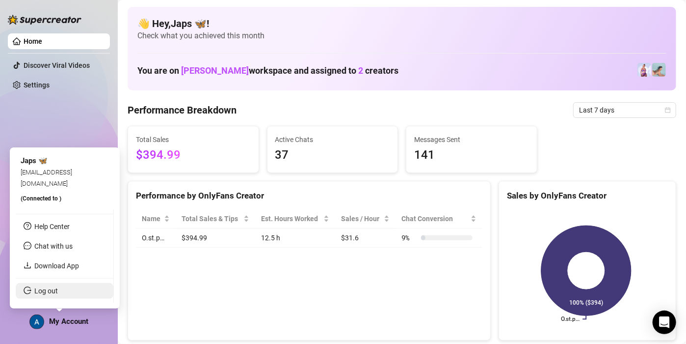 Image resolution: width=686 pixels, height=344 pixels. What do you see at coordinates (268, 71) in the screenshot?
I see `h1: You are on workspace and assigned to creators` at bounding box center [268, 71].